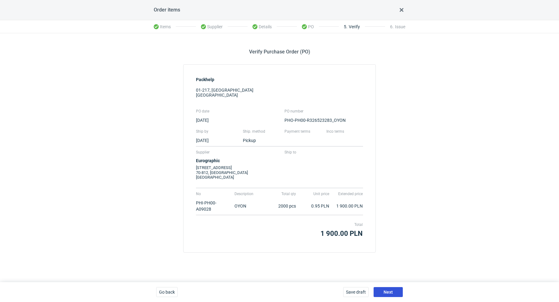 This screenshot has height=302, width=559. Describe the element at coordinates (321, 151) in the screenshot. I see `th: Ship to` at that location.